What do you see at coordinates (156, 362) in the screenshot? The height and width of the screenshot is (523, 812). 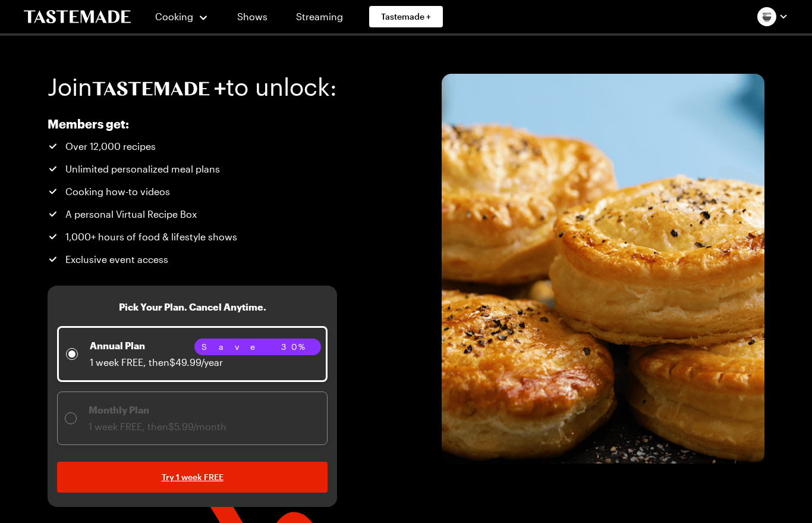 I see `span: 1 week FREE, then $49.99/year` at bounding box center [156, 362].